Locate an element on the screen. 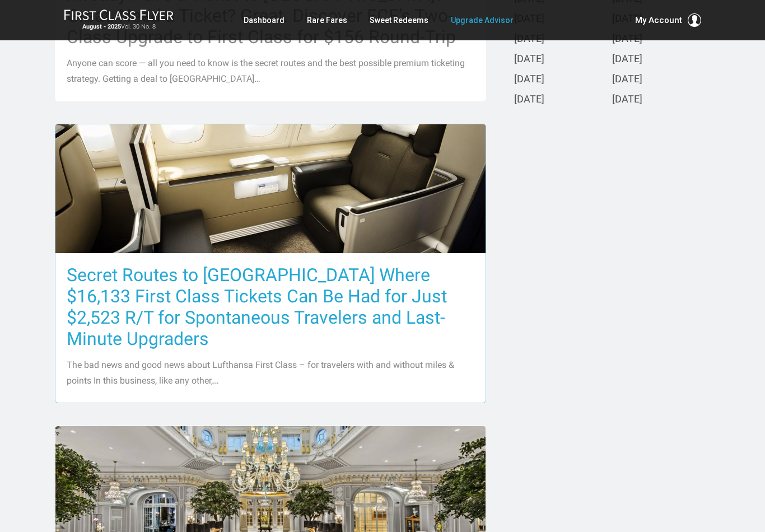 The width and height of the screenshot is (765, 532). p: The bad news and good news about Lufthansa First Class – for travelers with and without miles & p... is located at coordinates (271, 373).